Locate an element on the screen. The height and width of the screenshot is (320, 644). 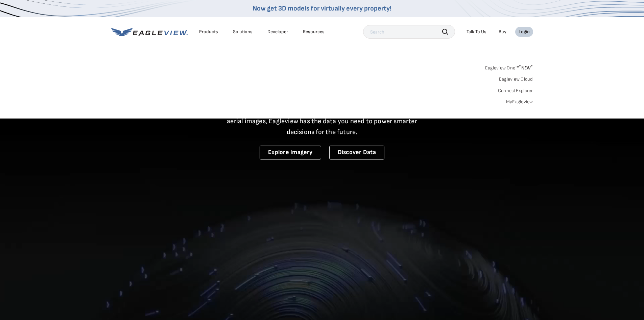
a: Buy is located at coordinates (502, 32).